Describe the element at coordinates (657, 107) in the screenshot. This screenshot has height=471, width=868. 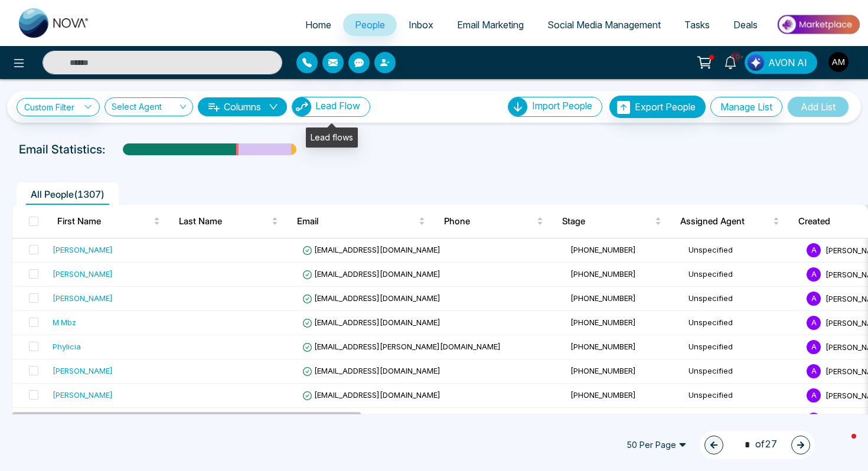
I see `button: Export People` at that location.